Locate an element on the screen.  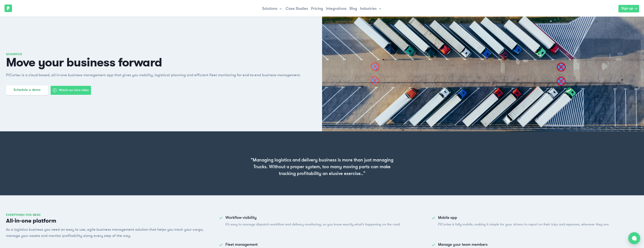
a: Integrations is located at coordinates (336, 9).